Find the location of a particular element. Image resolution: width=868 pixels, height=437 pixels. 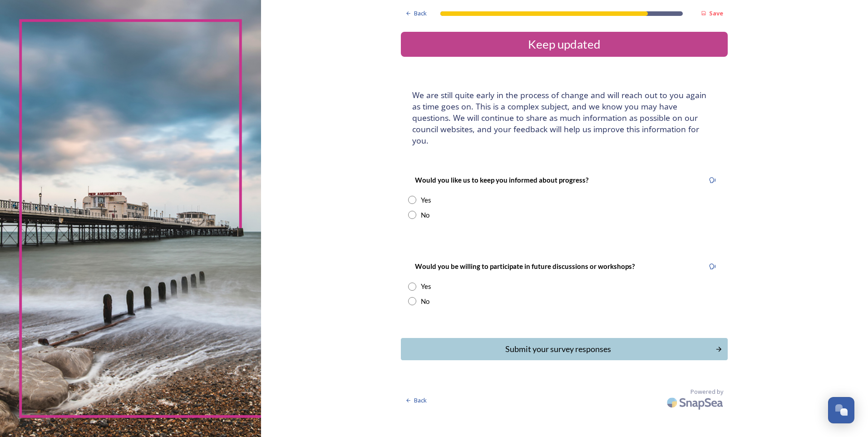

span: Powered by is located at coordinates (707, 392).